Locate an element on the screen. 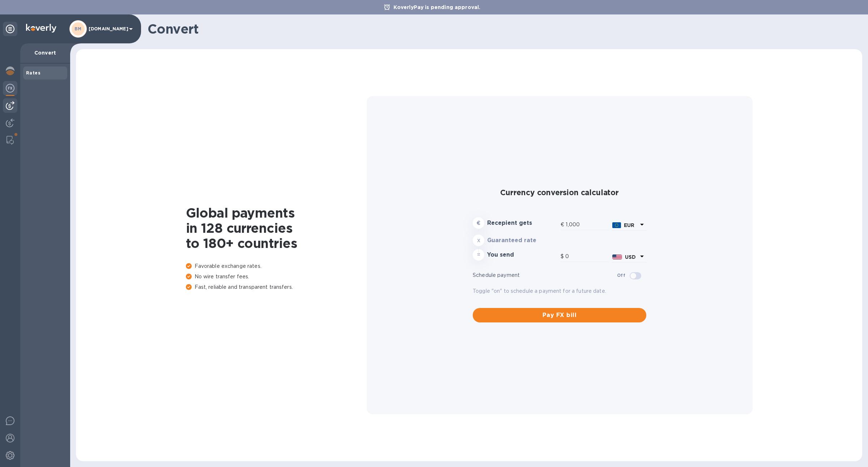 This screenshot has width=868, height=467. div: x is located at coordinates (478, 240).